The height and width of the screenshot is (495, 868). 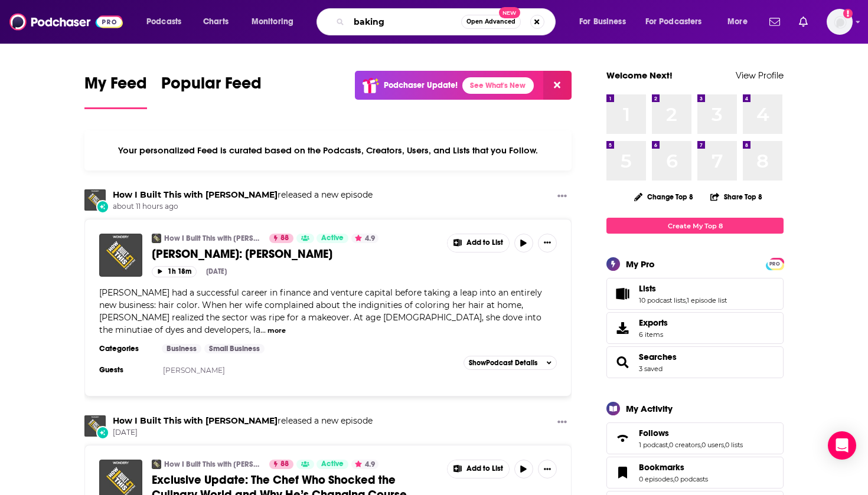 What do you see at coordinates (775, 263) in the screenshot?
I see `a: PRO` at bounding box center [775, 263].